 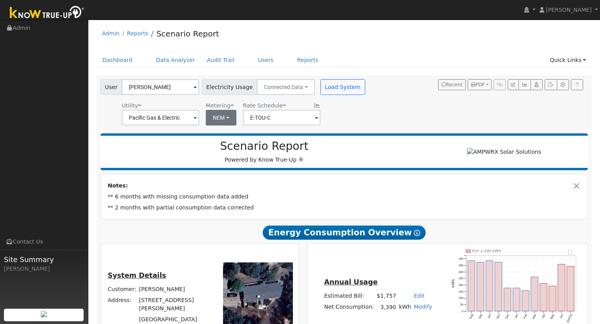 What do you see at coordinates (229, 87) in the screenshot?
I see `span: Electricity Usage` at bounding box center [229, 87].